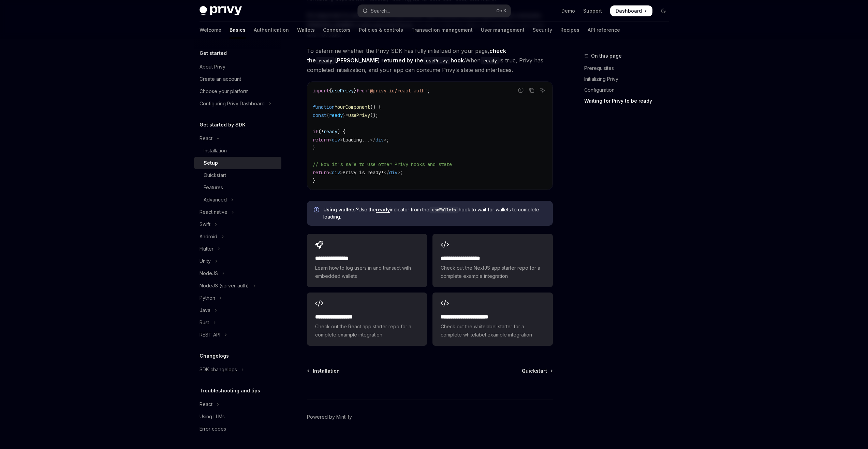 This screenshot has width=868, height=449. What do you see at coordinates (343, 91) in the screenshot?
I see `span: usePrivy` at bounding box center [343, 91].